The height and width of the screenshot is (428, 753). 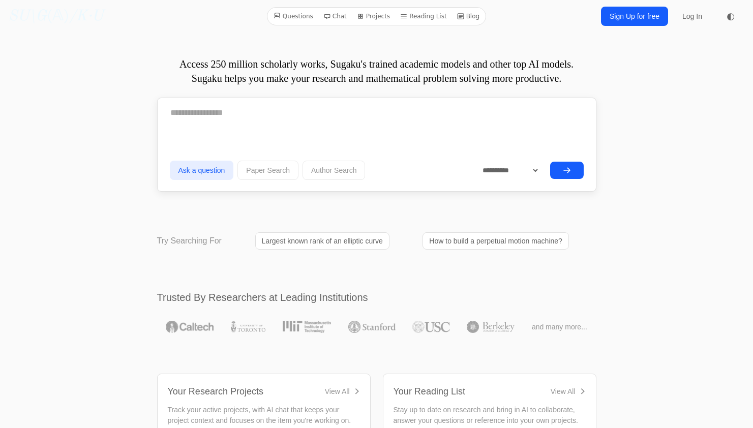 What do you see at coordinates (335, 16) in the screenshot?
I see `a: Chat` at bounding box center [335, 16].